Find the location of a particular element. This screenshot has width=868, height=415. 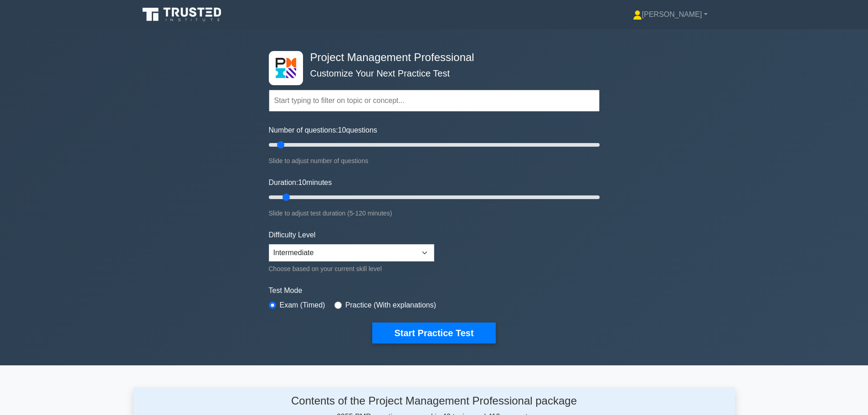

h4: Project Management Professional is located at coordinates (430, 57).